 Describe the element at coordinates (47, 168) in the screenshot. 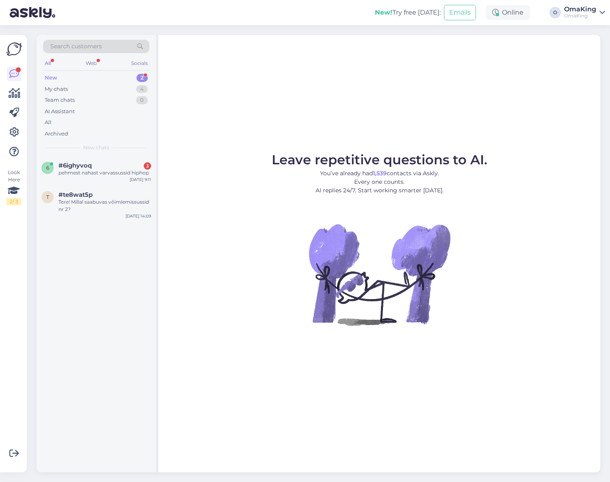

I see `span: 6` at that location.